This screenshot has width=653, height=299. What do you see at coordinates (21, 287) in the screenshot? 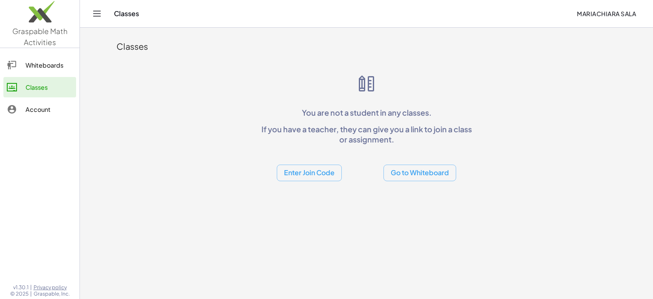
I see `span: v1.30.1` at bounding box center [21, 287].